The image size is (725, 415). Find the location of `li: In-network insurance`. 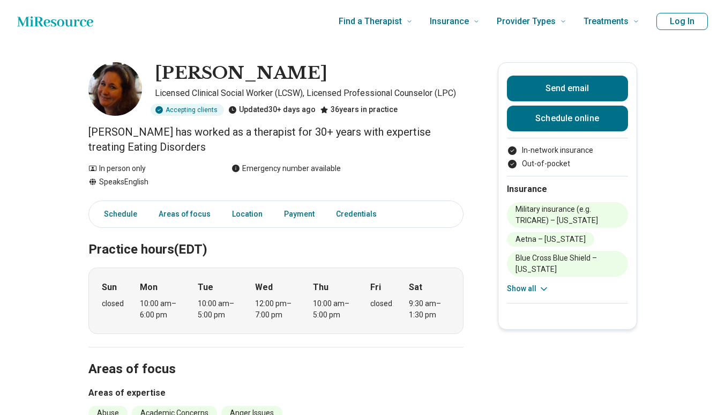

li: In-network insurance is located at coordinates (568, 150).